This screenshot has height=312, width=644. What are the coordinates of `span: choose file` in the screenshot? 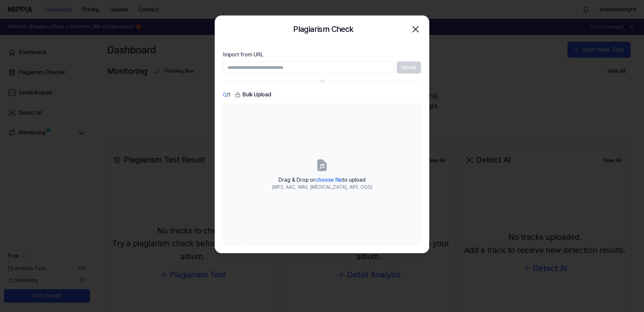 It's located at (328, 180).